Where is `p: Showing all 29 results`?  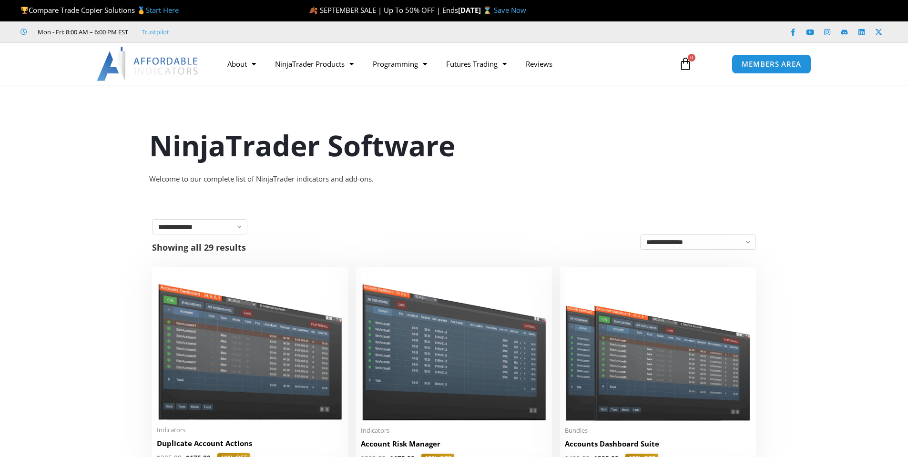 p: Showing all 29 results is located at coordinates (199, 248).